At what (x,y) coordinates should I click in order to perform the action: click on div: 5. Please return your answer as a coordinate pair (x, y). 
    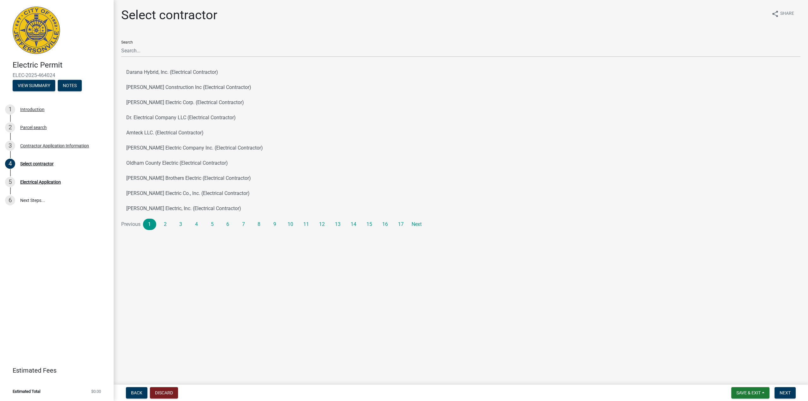
    Looking at the image, I should click on (10, 182).